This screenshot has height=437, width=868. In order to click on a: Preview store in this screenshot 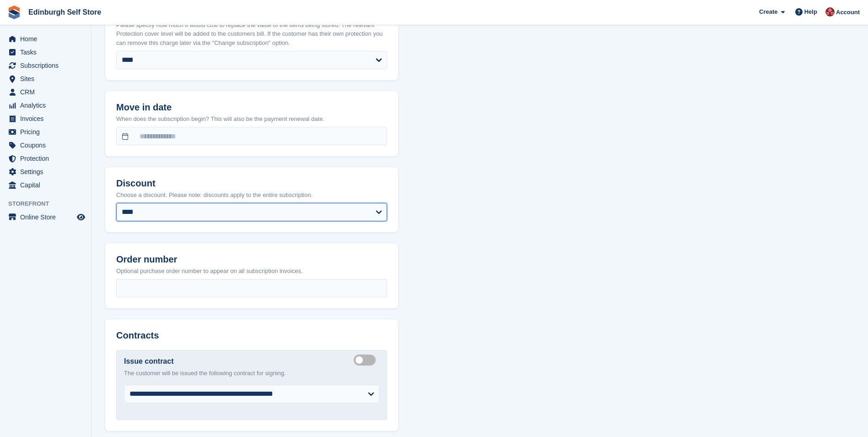, I will do `click(81, 217)`.